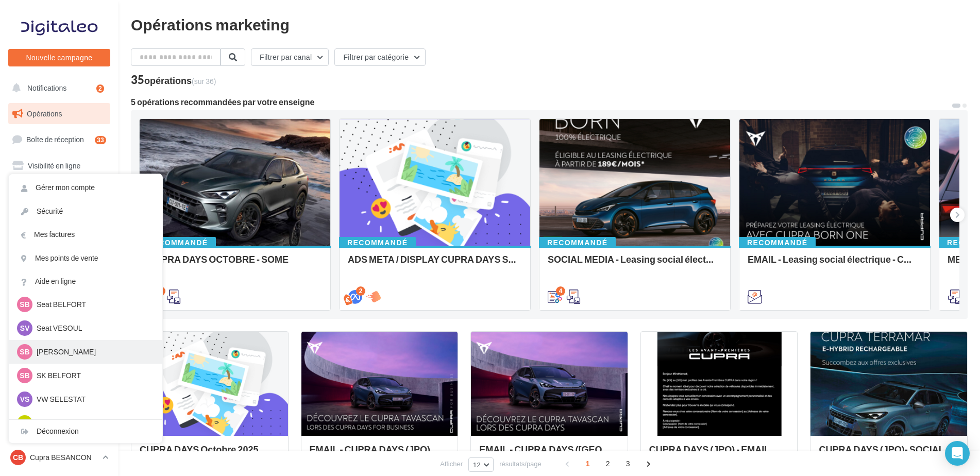  I want to click on span: 3, so click(628, 464).